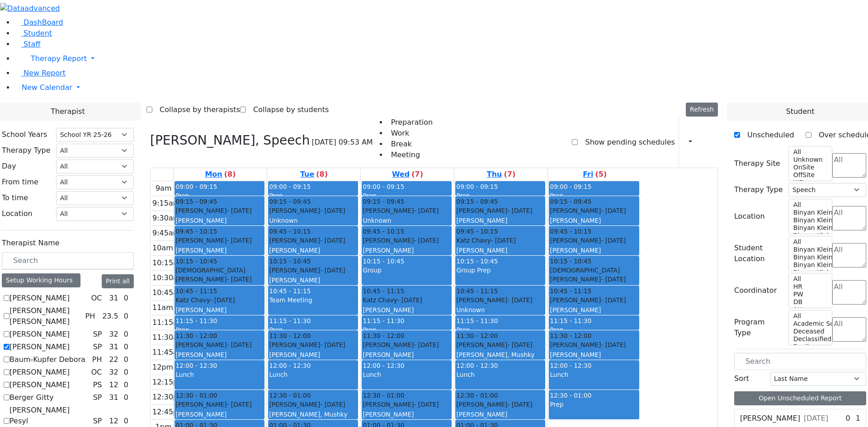  I want to click on div: OC, so click(97, 298).